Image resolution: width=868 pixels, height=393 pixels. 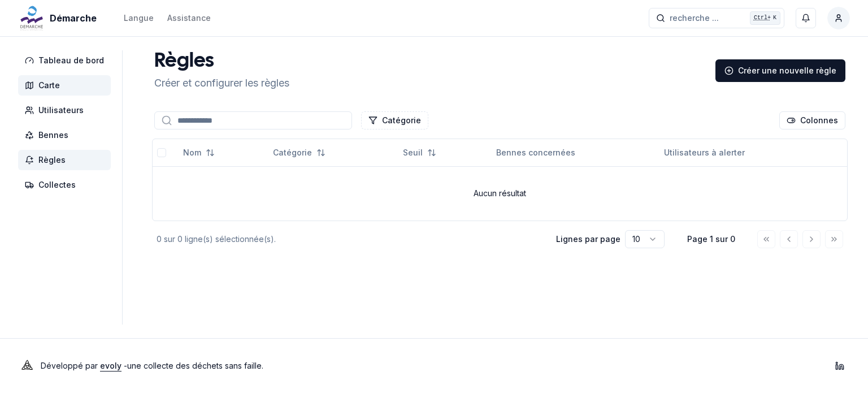 I want to click on a: Assistance, so click(x=189, y=18).